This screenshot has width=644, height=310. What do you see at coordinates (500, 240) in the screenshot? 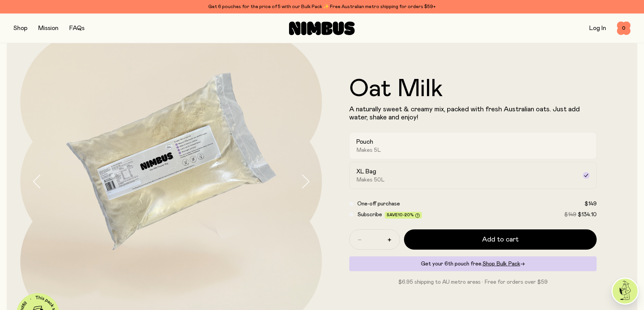
I see `span: Add to cart` at bounding box center [500, 240].